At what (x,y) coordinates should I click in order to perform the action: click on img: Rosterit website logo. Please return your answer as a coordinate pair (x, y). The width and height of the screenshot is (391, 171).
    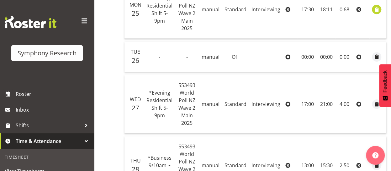
    Looking at the image, I should click on (30, 22).